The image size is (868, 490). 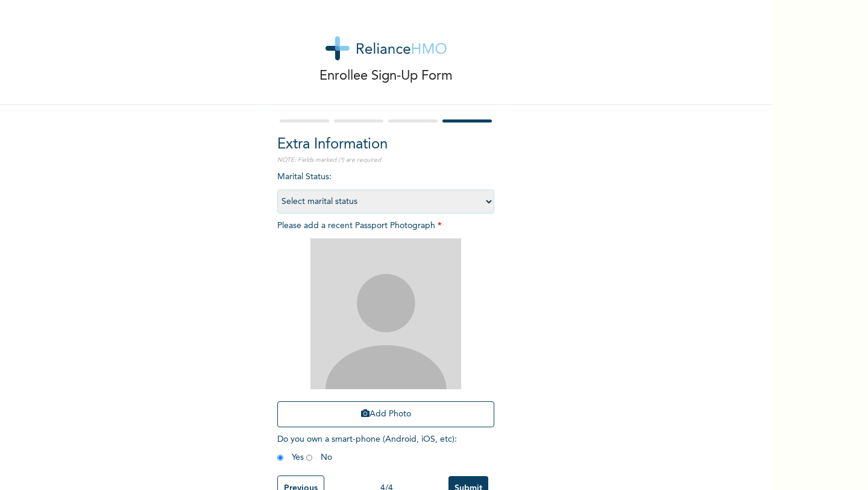 What do you see at coordinates (386, 314) in the screenshot?
I see `img: Crop` at bounding box center [386, 314].